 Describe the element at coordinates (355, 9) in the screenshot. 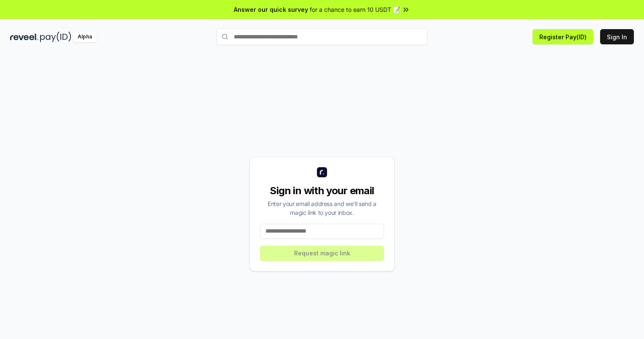

I see `span: for a chance to earn 10 USDT 📝` at that location.